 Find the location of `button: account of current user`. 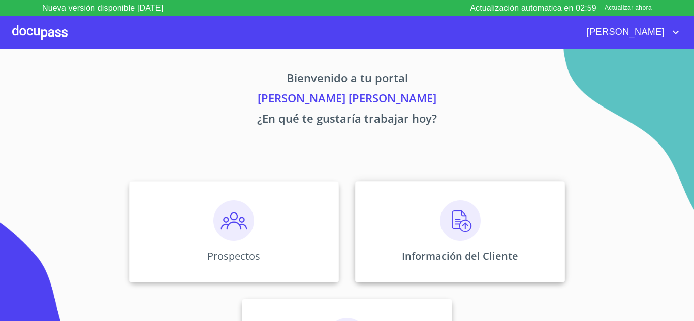

button: account of current user is located at coordinates (630, 32).